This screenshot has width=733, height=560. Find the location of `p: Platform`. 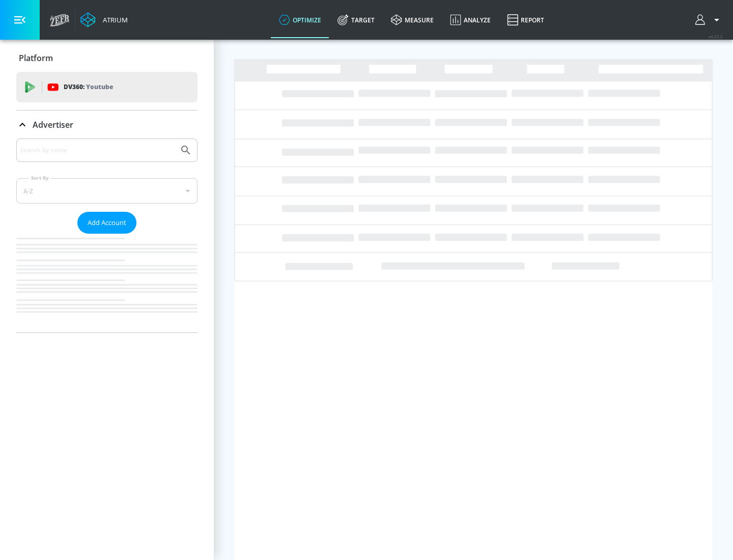

p: Platform is located at coordinates (36, 58).